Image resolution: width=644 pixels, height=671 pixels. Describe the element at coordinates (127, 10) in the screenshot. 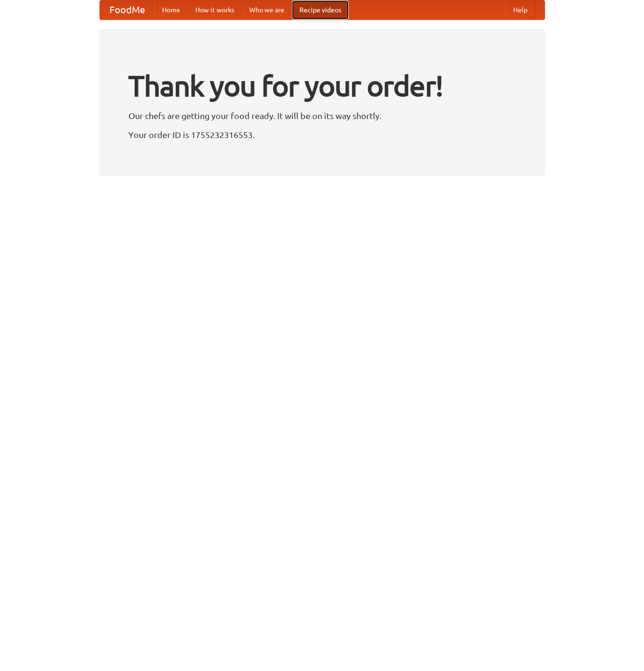

I see `a: FoodMe` at that location.